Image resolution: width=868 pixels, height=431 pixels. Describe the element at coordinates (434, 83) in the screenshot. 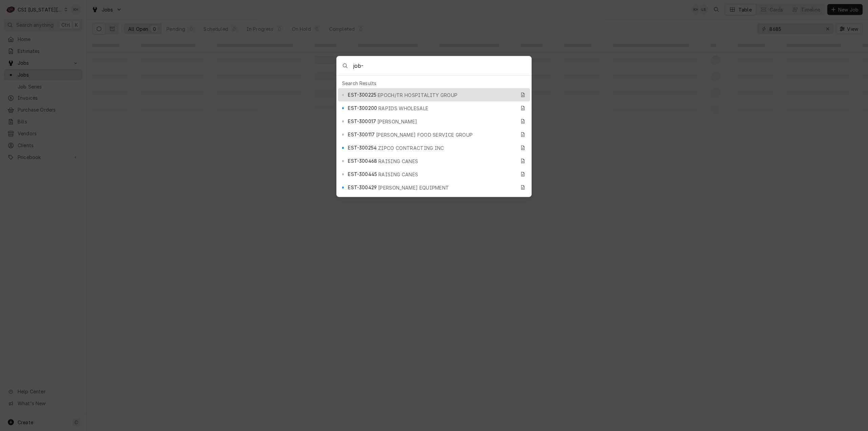

I see `div: Search Results` at that location.